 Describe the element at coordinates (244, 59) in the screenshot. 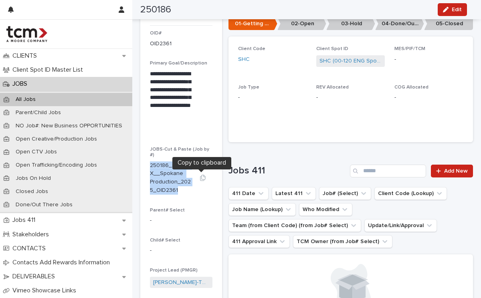

I see `a: SHC` at that location.